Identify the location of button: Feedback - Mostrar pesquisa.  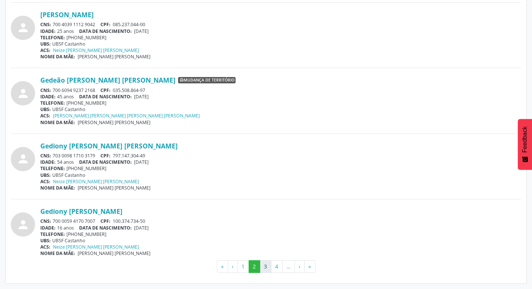
(525, 144).